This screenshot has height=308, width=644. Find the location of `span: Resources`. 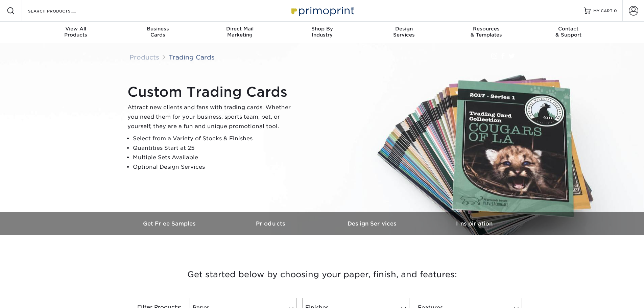

span: Resources is located at coordinates (486, 29).